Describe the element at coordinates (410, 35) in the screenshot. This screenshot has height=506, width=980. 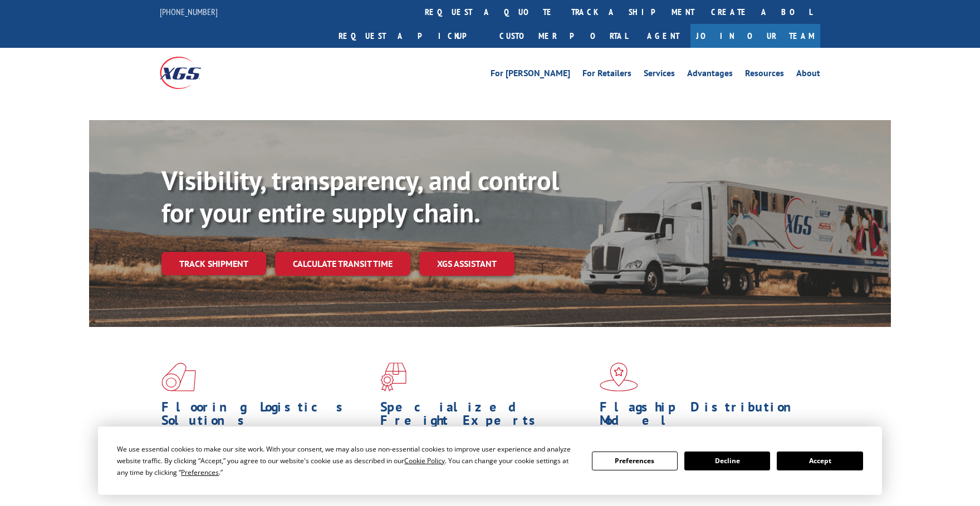
I see `a: Request a pickup` at that location.